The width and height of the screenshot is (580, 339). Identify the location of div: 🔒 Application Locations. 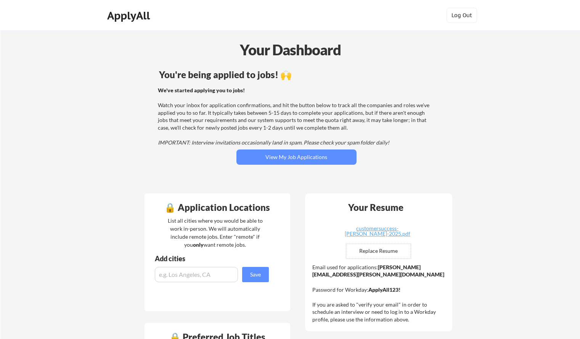
(218, 208).